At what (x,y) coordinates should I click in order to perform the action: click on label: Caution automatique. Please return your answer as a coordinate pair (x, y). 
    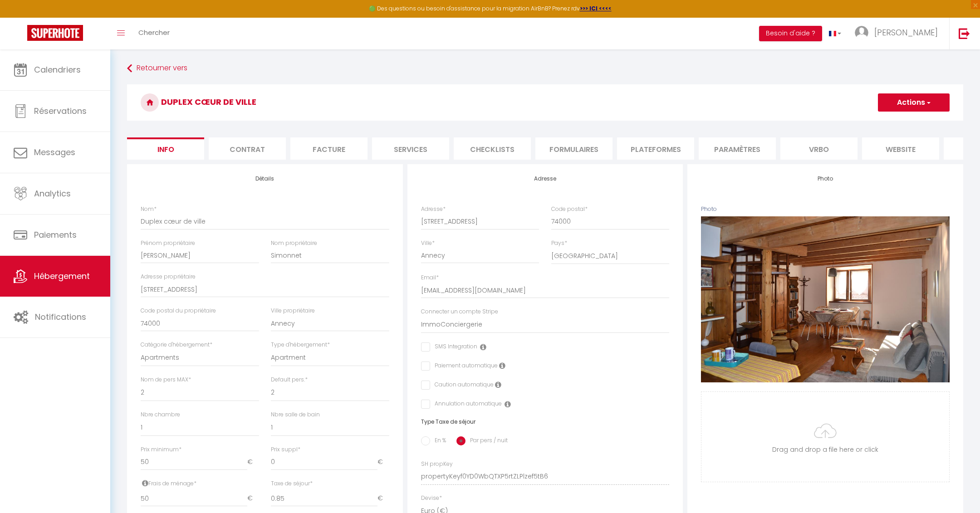
    Looking at the image, I should click on (462, 386).